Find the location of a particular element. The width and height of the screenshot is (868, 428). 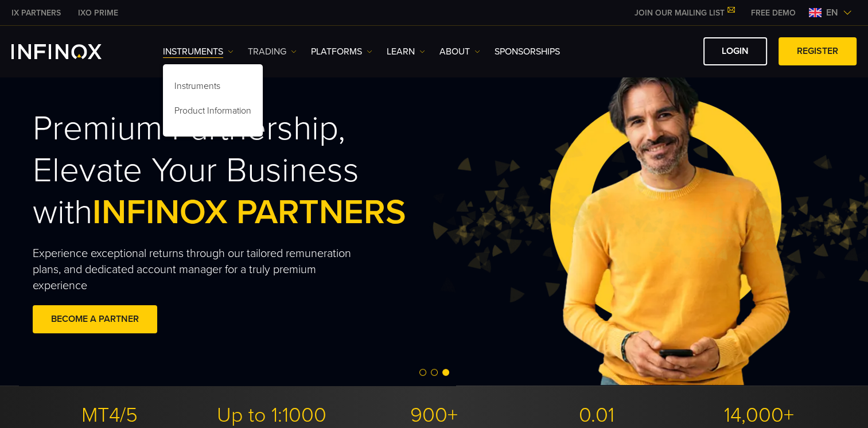

h2: Premium Partnership, Elevate Your Business with is located at coordinates (245, 171).